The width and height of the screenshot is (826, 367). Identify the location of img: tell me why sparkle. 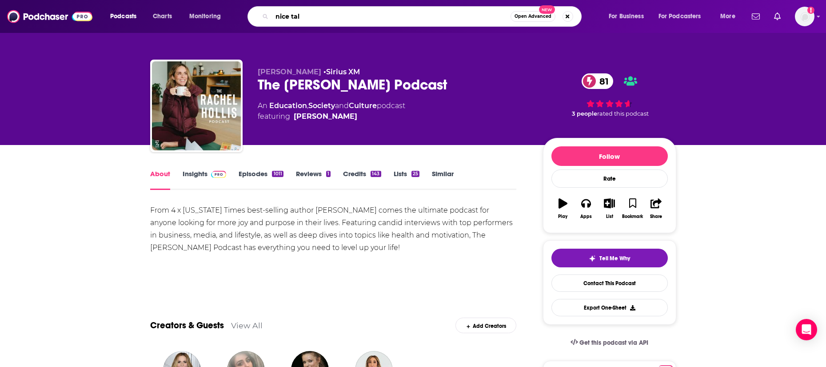
(592, 258).